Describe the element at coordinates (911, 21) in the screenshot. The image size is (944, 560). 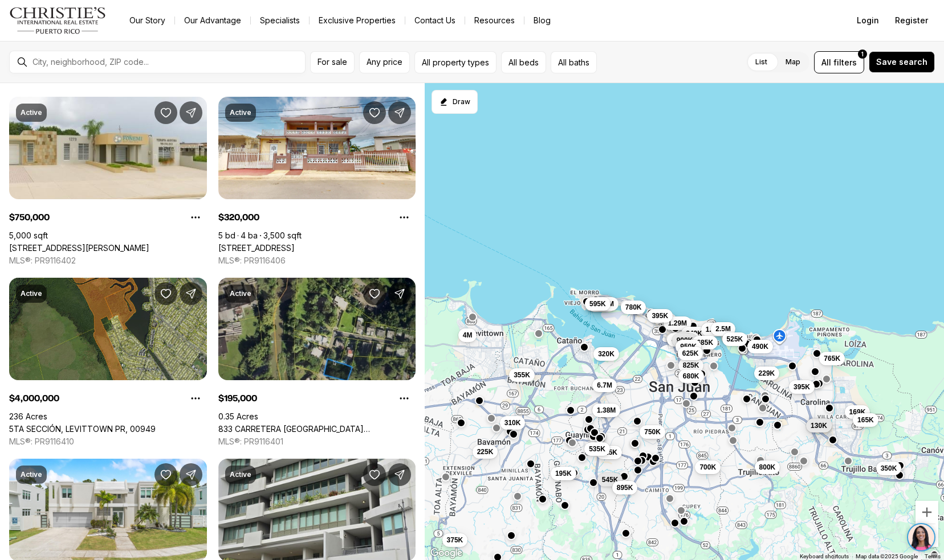
I see `span: Register` at that location.